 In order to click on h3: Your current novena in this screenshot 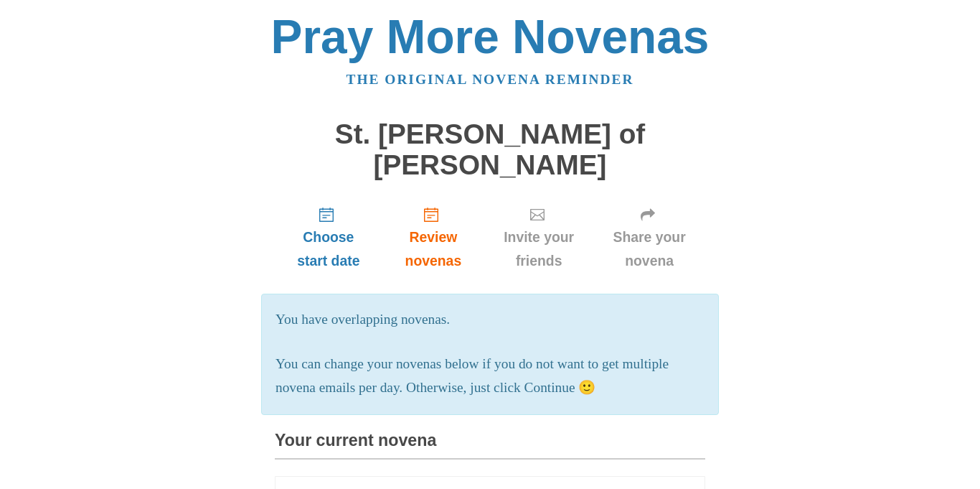, I will do `click(490, 445)`.